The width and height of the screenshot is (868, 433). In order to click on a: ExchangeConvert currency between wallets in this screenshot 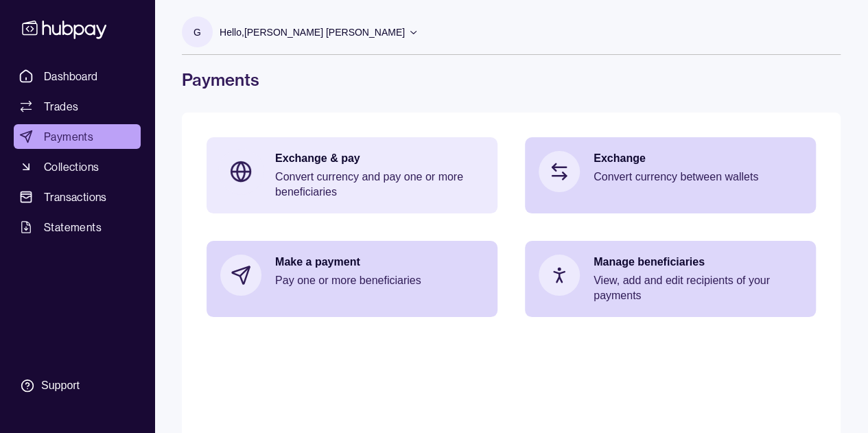, I will do `click(671, 172)`.